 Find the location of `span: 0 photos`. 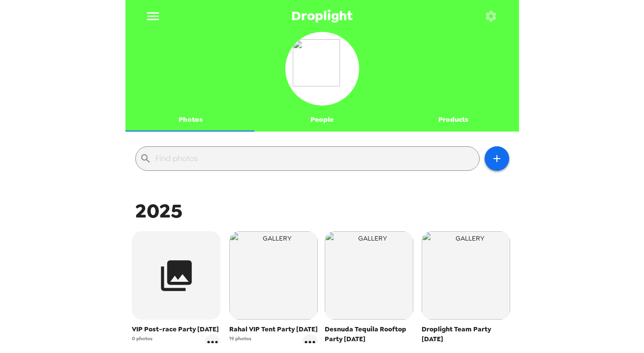

span: 0 photos is located at coordinates (142, 338).